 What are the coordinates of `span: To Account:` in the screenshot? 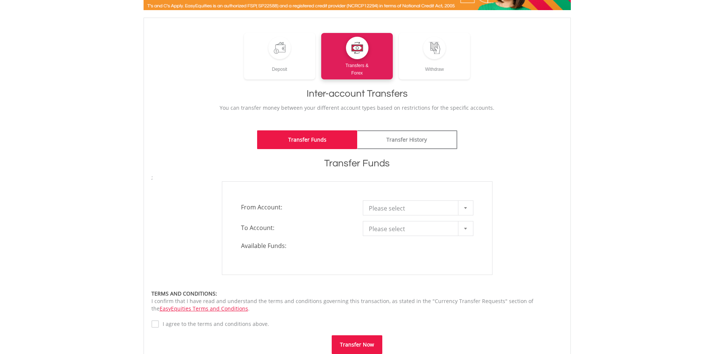 It's located at (296, 228).